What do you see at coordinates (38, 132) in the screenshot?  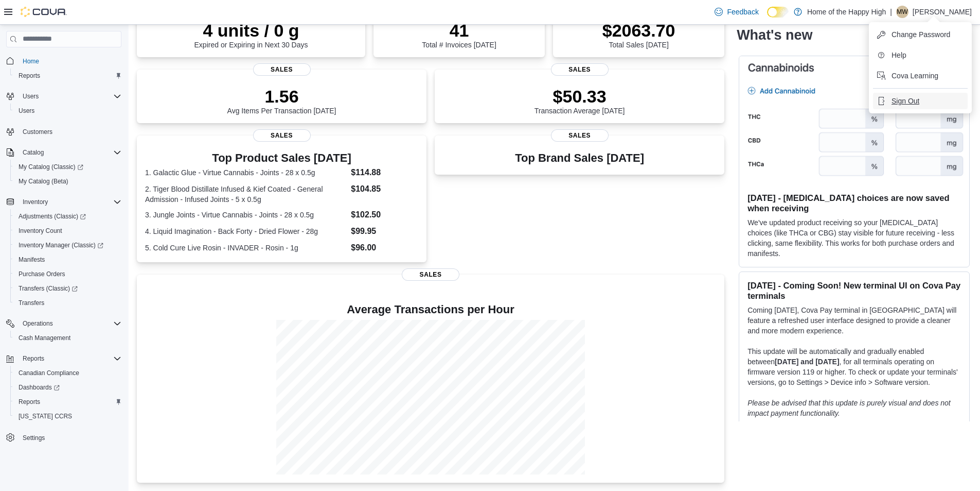 I see `a: Customers` at bounding box center [38, 132].